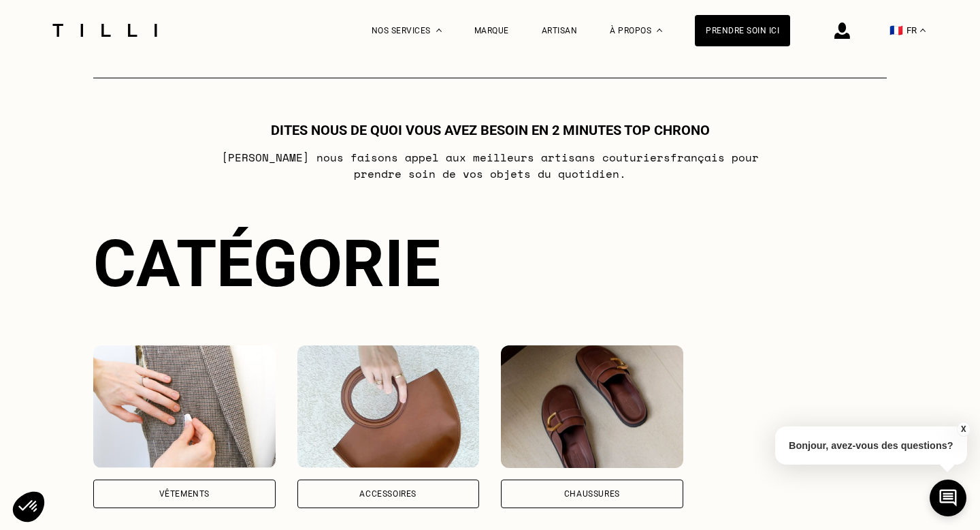 The image size is (980, 530). What do you see at coordinates (560, 31) in the screenshot?
I see `a: Artisan` at bounding box center [560, 31].